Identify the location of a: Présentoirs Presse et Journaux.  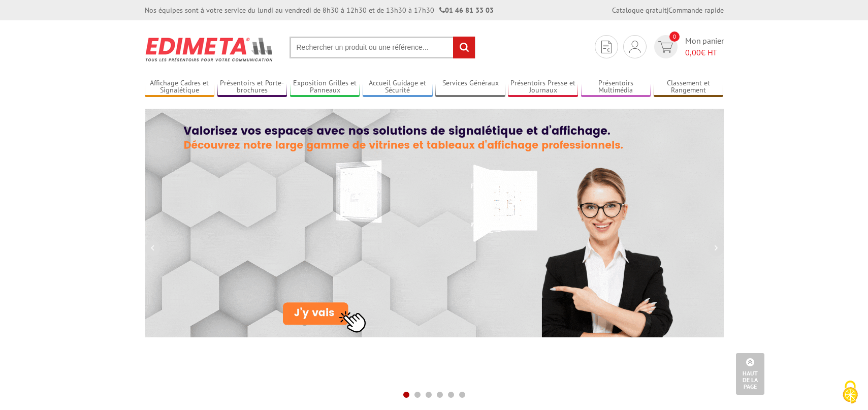
(543, 87).